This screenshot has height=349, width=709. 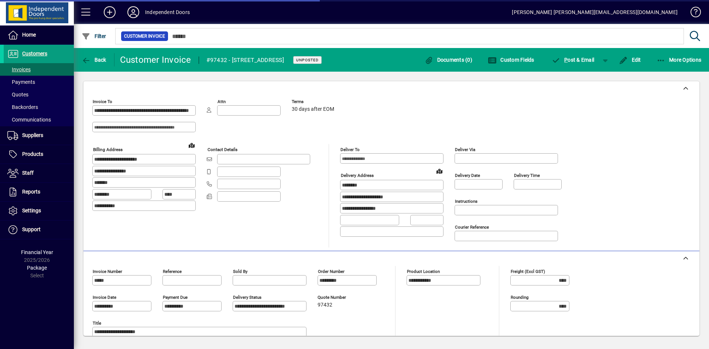 I want to click on a: Home, so click(x=39, y=35).